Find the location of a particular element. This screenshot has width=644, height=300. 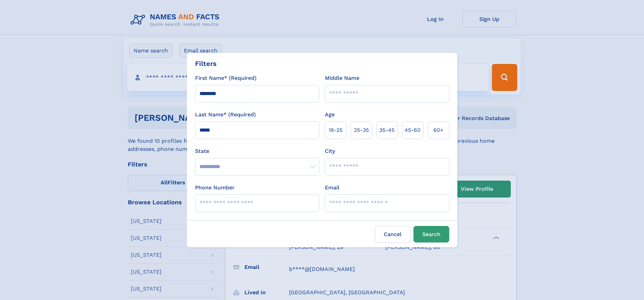

label: Phone Number is located at coordinates (214, 188).